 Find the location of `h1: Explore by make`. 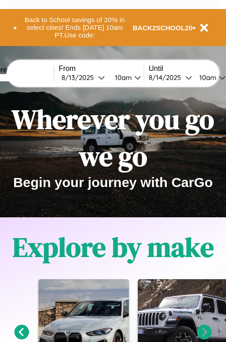

h1: Explore by make is located at coordinates (113, 247).